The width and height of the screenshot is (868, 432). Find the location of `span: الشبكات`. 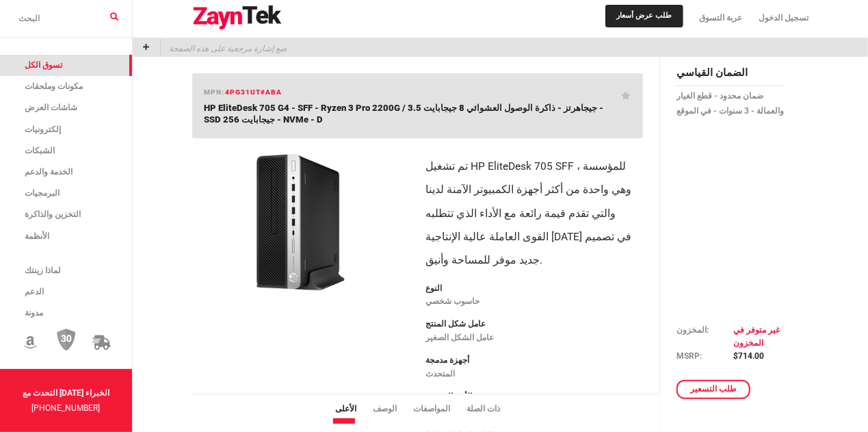

span: الشبكات is located at coordinates (40, 150).